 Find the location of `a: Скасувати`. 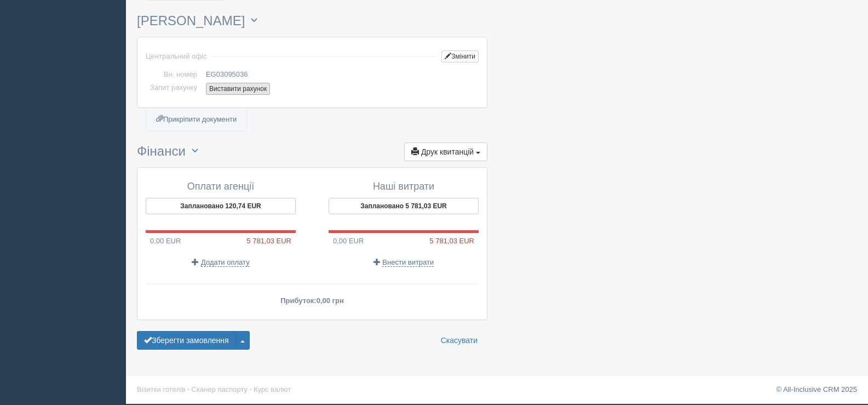

a: Скасувати is located at coordinates (459, 340).